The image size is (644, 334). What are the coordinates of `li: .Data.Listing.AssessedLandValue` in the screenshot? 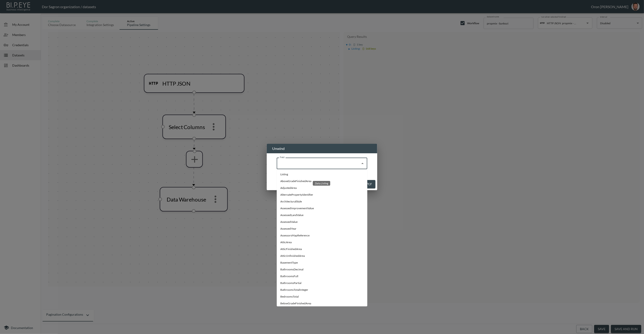 It's located at (322, 215).